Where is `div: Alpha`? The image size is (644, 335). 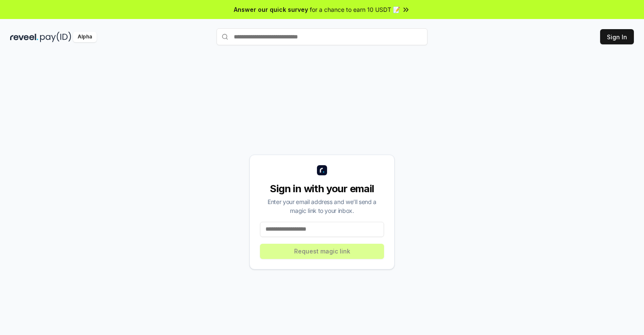
div: Alpha is located at coordinates (85, 37).